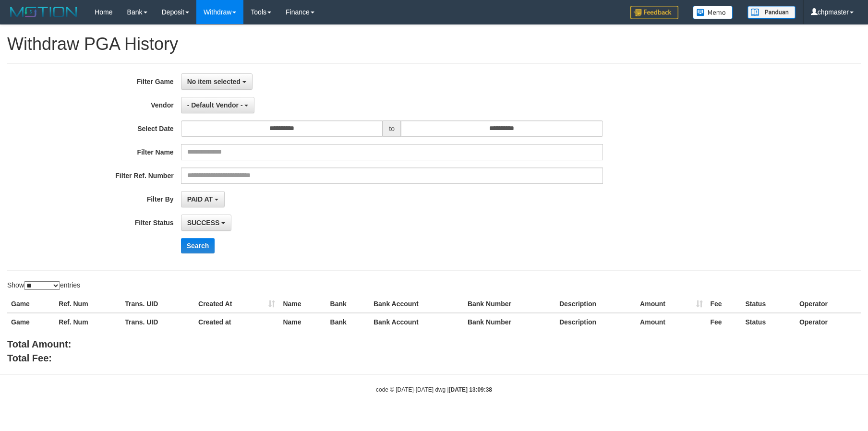 The image size is (868, 431). Describe the element at coordinates (215, 105) in the screenshot. I see `span: - Default Vendor -` at that location.